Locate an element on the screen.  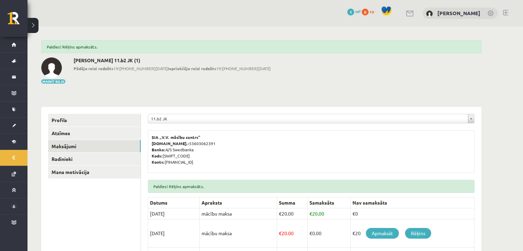
a: Radinieki is located at coordinates (94, 159).